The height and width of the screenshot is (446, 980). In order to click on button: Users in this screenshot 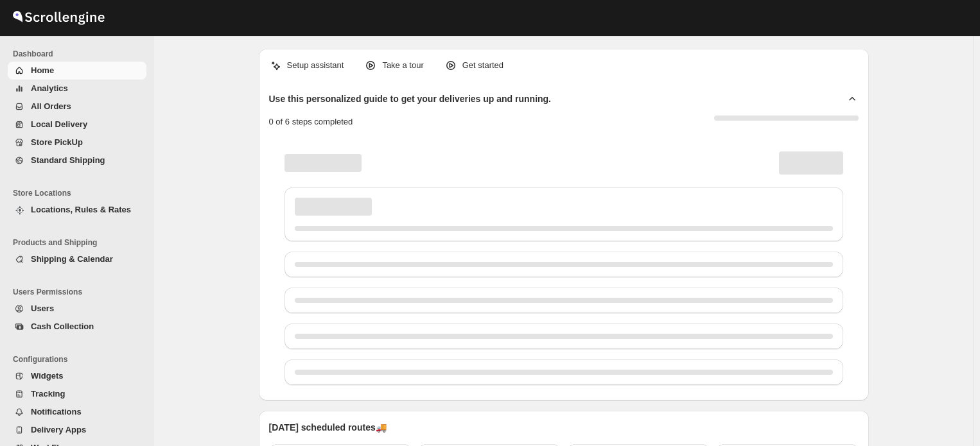, I will do `click(77, 308)`.